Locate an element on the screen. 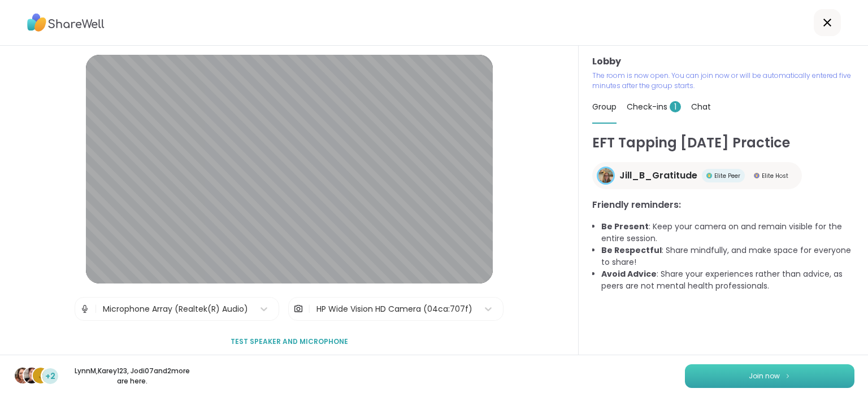 This screenshot has width=868, height=397. span: Test speaker and microphone is located at coordinates (289, 342).